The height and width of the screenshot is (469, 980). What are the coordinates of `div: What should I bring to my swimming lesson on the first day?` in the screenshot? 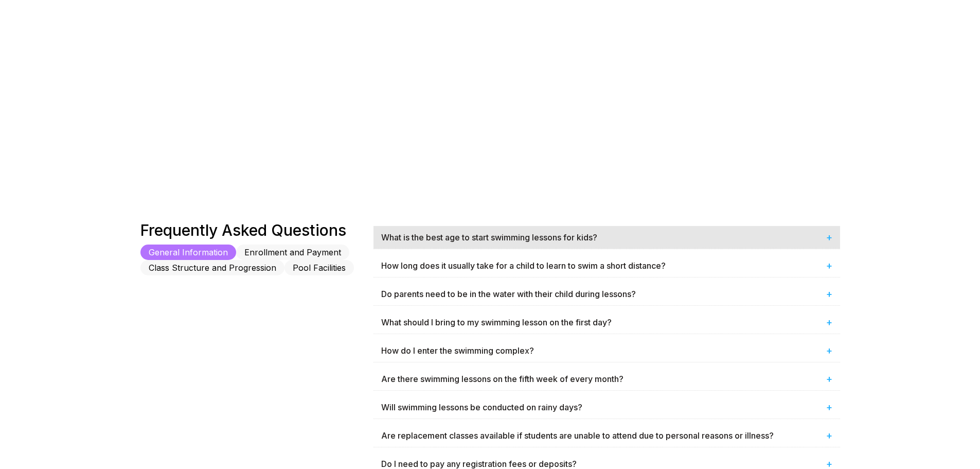 It's located at (606, 322).